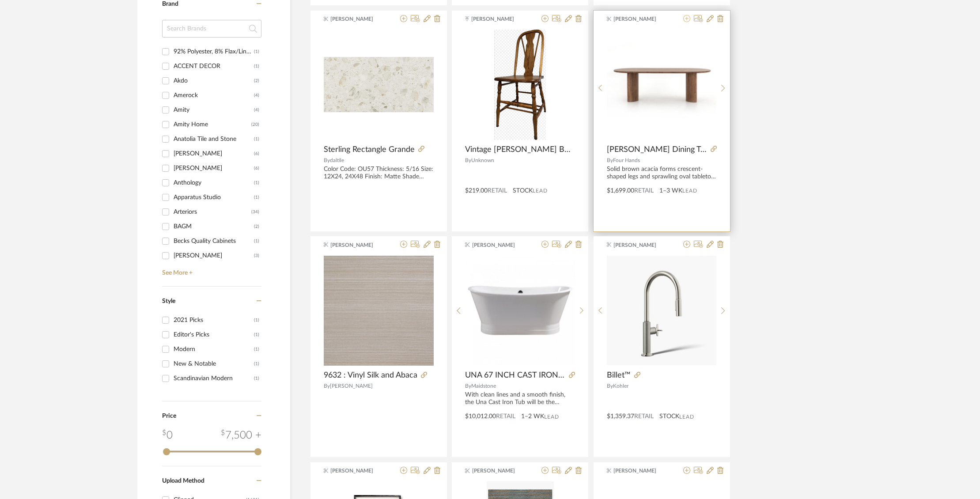 The height and width of the screenshot is (499, 980). Describe the element at coordinates (621, 416) in the screenshot. I see `span: $1,359.37` at that location.